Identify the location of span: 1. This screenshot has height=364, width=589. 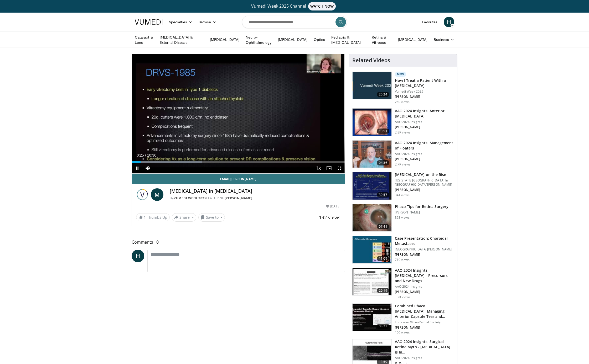
(145, 217).